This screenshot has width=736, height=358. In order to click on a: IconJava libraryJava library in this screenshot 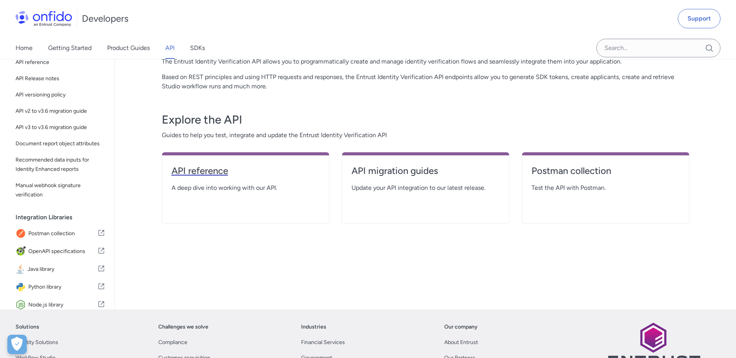, I will do `click(60, 270)`.